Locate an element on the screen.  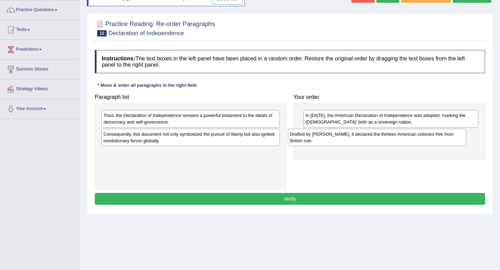
a: Tests is located at coordinates (40, 29).